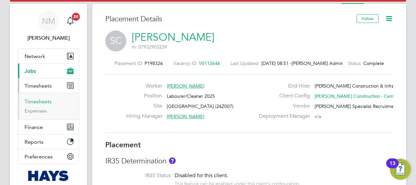 This screenshot has width=416, height=185. Describe the element at coordinates (368, 19) in the screenshot. I see `button: Follow` at that location.